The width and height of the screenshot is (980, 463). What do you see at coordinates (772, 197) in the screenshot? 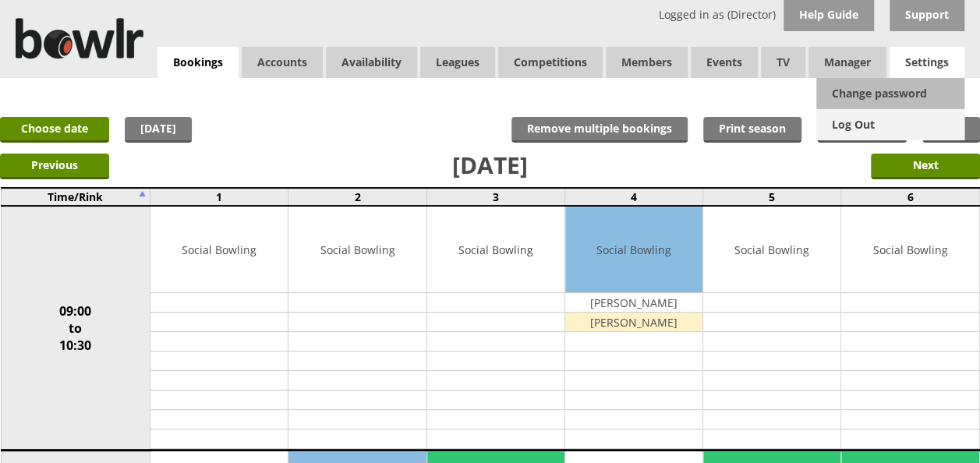
I see `td: 5` at bounding box center [772, 197].